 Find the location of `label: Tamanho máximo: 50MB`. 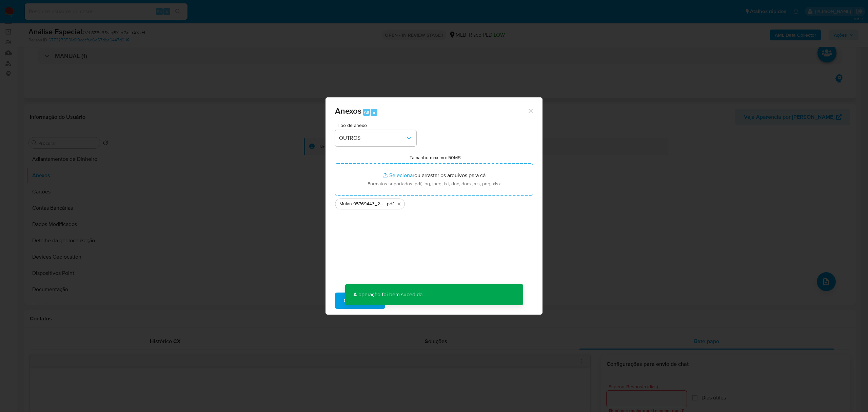

label: Tamanho máximo: 50MB is located at coordinates (435, 158).